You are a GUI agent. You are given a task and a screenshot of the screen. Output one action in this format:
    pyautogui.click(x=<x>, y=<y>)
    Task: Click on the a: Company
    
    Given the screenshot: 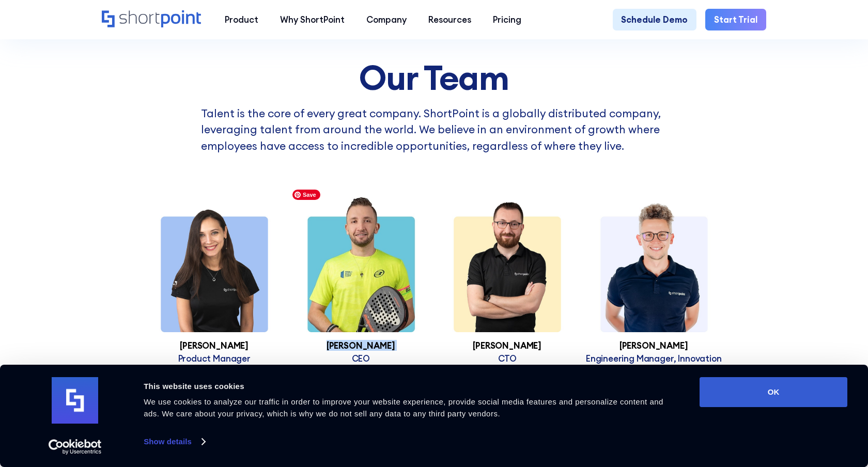 What is the action you would take?
    pyautogui.click(x=386, y=20)
    